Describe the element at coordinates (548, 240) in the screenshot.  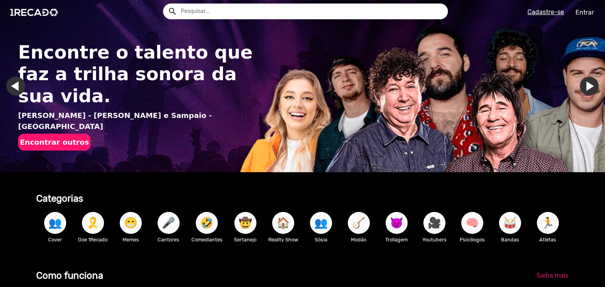
I see `p: Atletas` at that location.